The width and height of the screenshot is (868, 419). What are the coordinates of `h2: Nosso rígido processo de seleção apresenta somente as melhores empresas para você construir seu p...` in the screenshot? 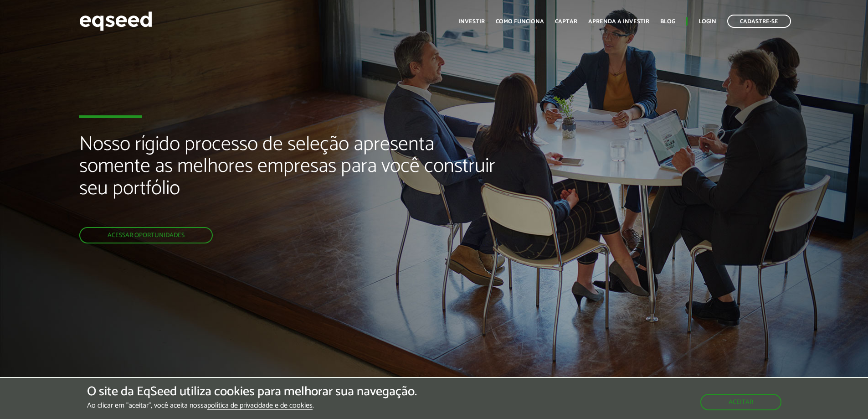 It's located at (289, 180).